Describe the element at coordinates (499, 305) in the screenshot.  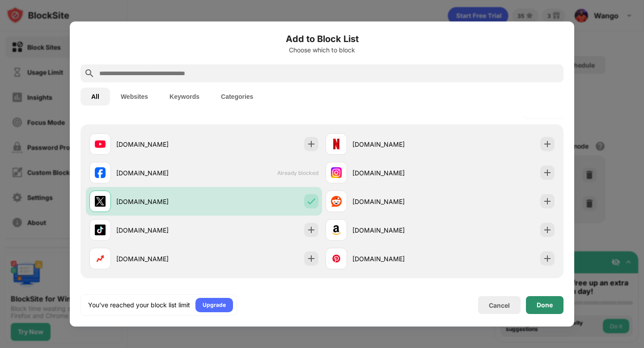
I see `div: Cancel` at that location.